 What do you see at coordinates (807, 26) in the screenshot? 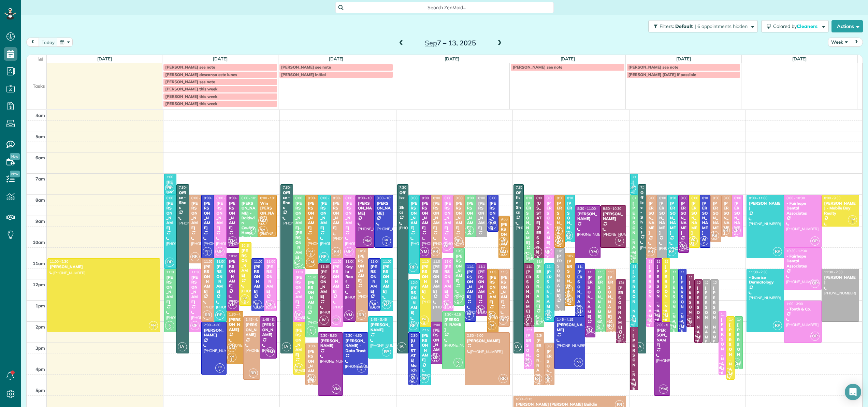
I see `span: Cleaners` at bounding box center [807, 26].